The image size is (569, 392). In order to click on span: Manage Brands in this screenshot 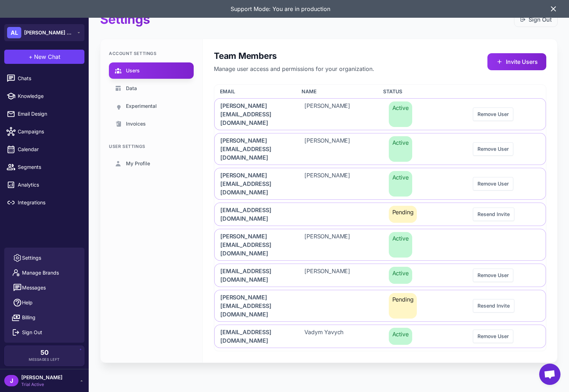, I will do `click(40, 273)`.